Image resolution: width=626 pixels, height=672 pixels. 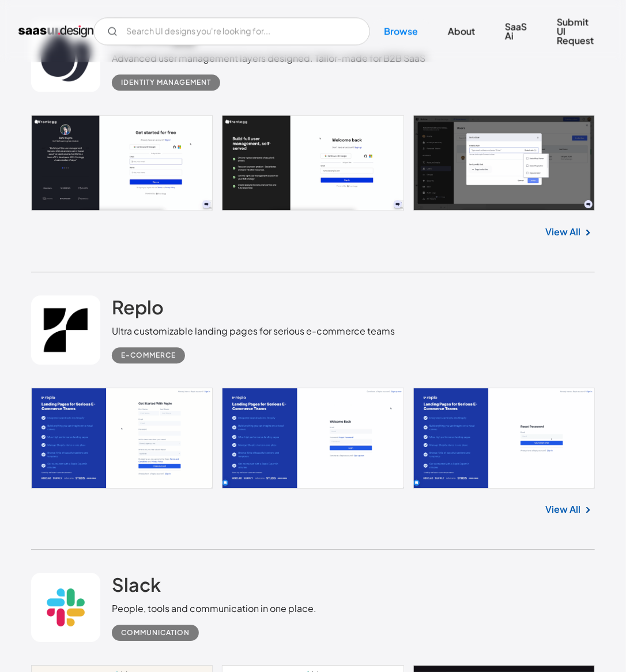 I want to click on a: SaaS Ai, so click(x=516, y=31).